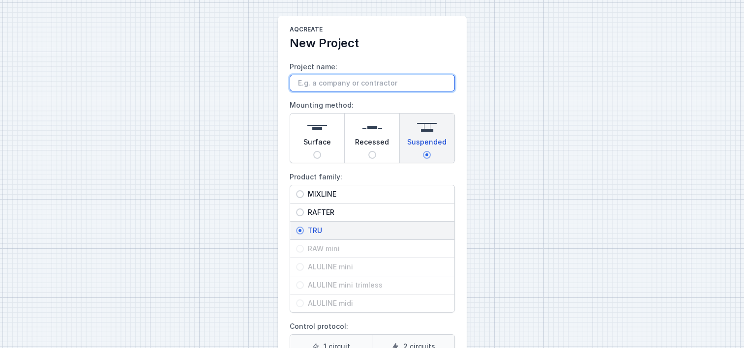  What do you see at coordinates (300, 194) in the screenshot?
I see `input: MIXLINE` at bounding box center [300, 194].